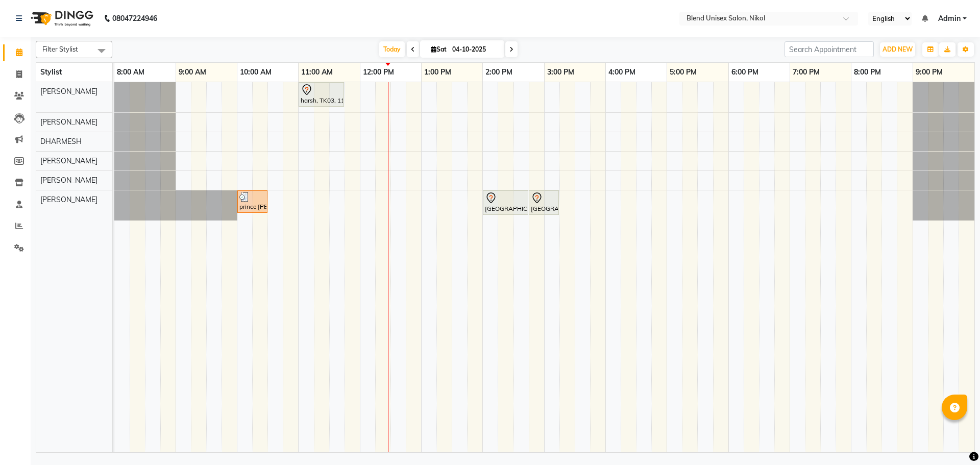 The height and width of the screenshot is (465, 980). What do you see at coordinates (60, 49) in the screenshot?
I see `span: Filter Stylist` at bounding box center [60, 49].